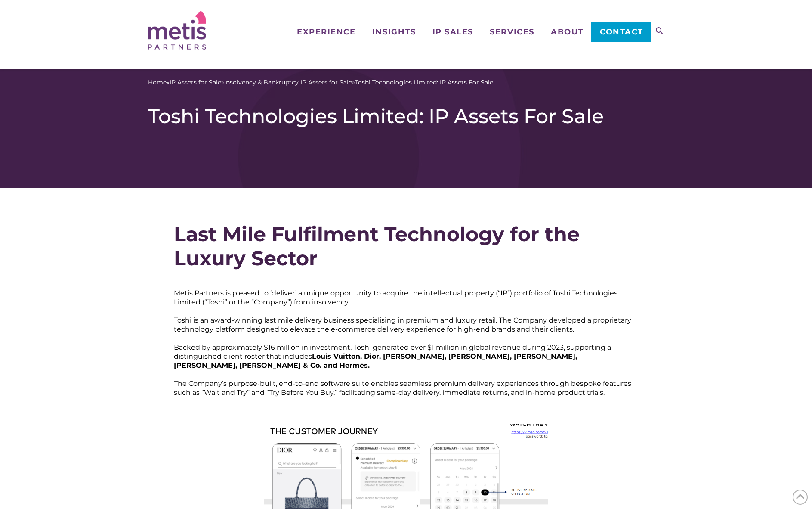 The width and height of the screenshot is (812, 509). Describe the element at coordinates (424, 82) in the screenshot. I see `span: Toshi Technologies Limited: IP Assets For Sale` at that location.